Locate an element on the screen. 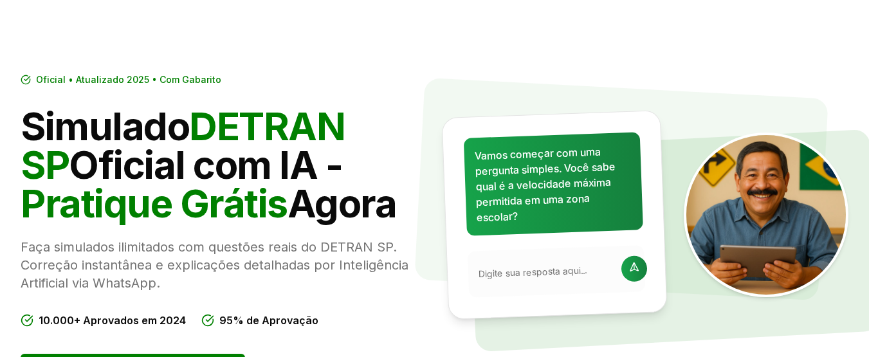 This screenshot has height=357, width=869. p: Faça simulados ilimitados com questões reais do DETRAN SP. Correção instantânea e explicações det... is located at coordinates (223, 265).